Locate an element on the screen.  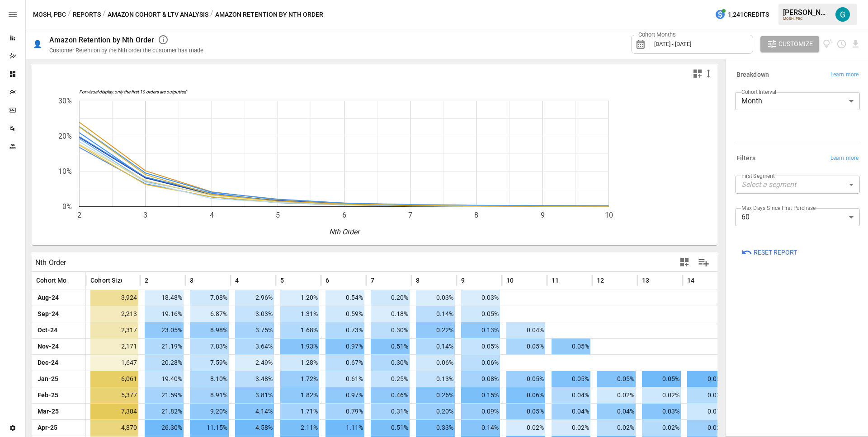
button: Schedule report is located at coordinates (842, 44).